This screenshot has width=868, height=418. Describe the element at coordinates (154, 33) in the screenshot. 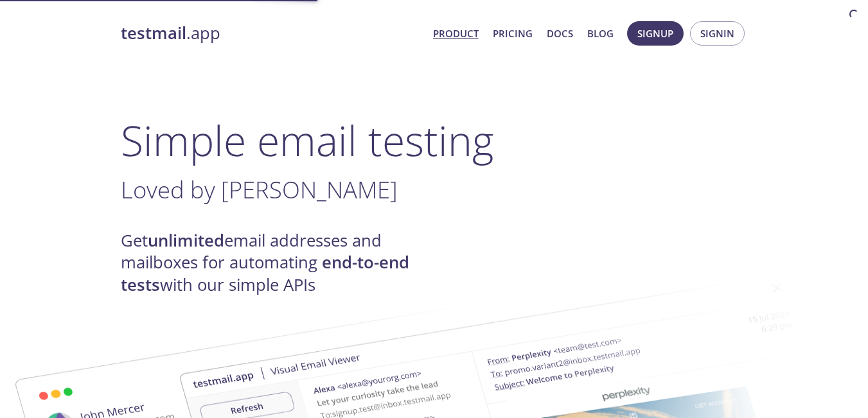

I see `strong: testmail` at that location.